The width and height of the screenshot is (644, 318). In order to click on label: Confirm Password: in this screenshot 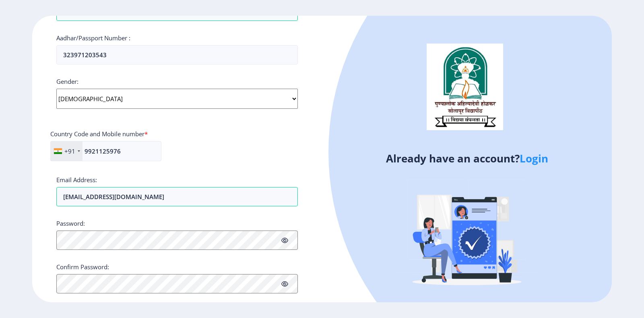, I will do `click(83, 267)`.